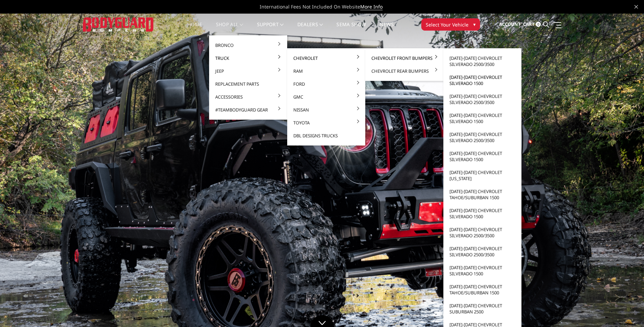  I want to click on button: Select Your Vehicle, so click(451, 25).